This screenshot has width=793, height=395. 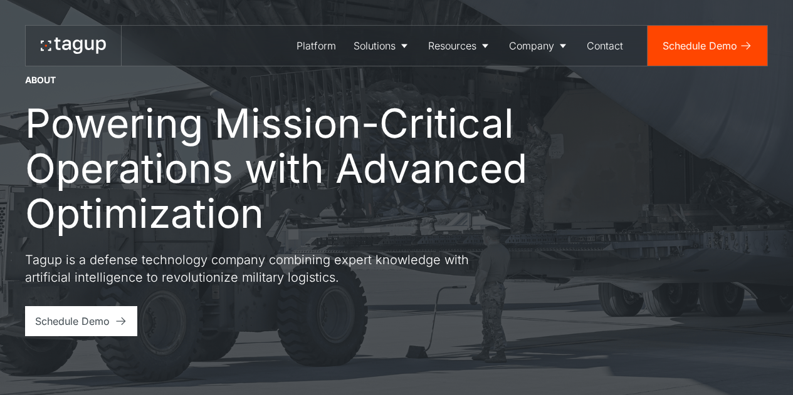 I want to click on a: Company, so click(x=539, y=46).